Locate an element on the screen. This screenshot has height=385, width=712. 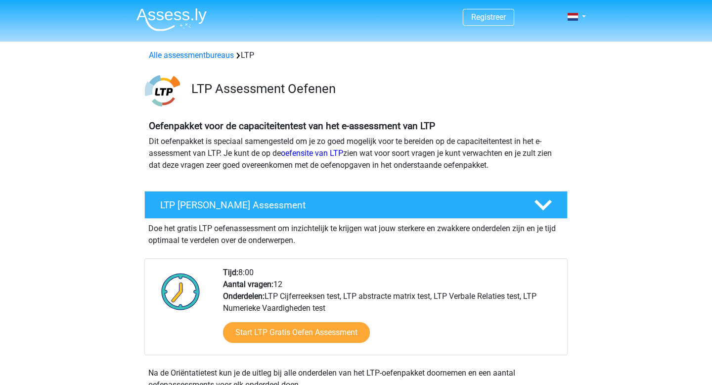
img: Assessly is located at coordinates (172, 19).